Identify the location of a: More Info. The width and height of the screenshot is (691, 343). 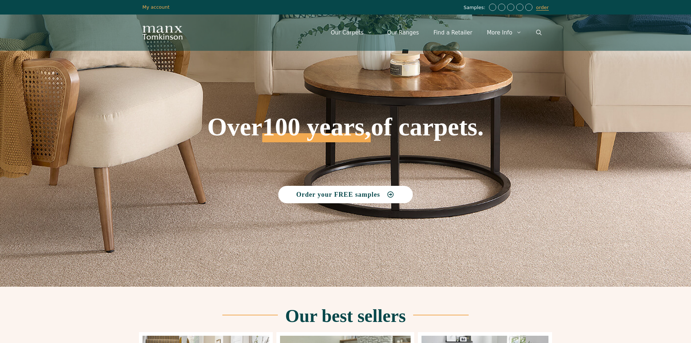
(503, 33).